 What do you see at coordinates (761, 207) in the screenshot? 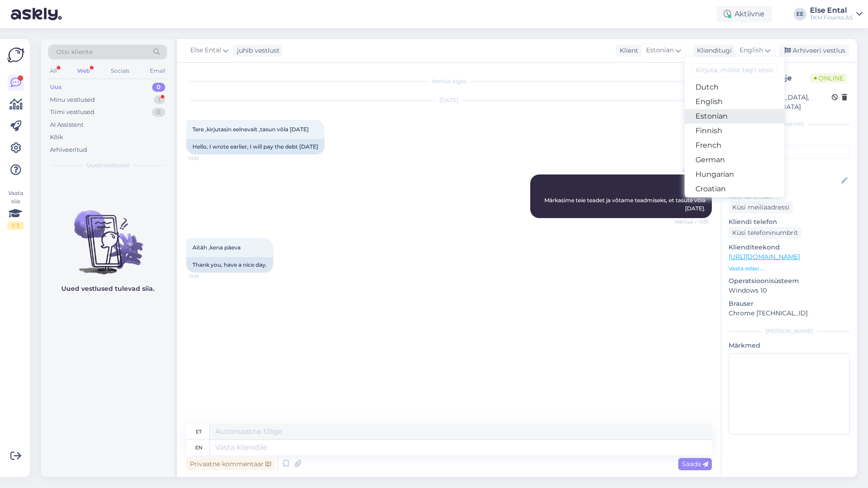
I see `div: Küsi meiliaadressi` at bounding box center [761, 207].